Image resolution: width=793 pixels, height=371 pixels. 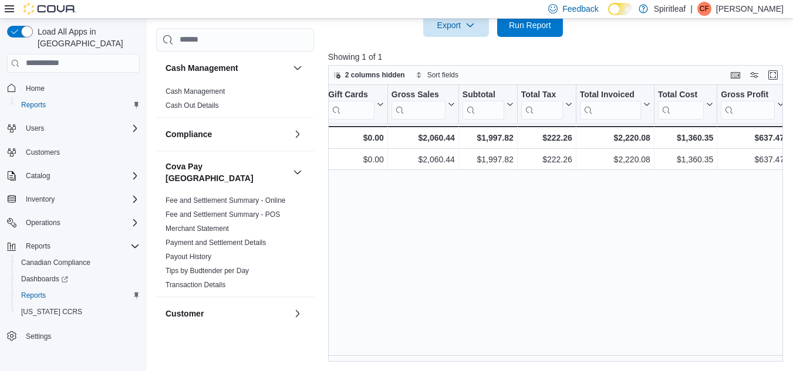 I want to click on button: Gross Profit, so click(x=752, y=104).